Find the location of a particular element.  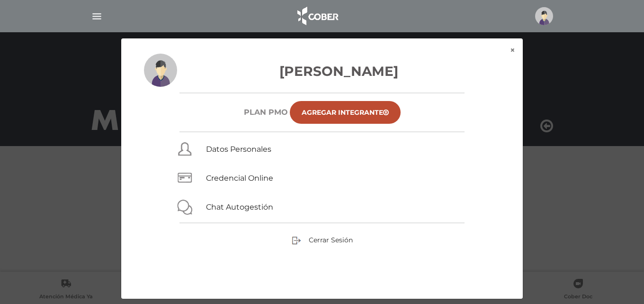

a: Datos Personales is located at coordinates (239, 149).